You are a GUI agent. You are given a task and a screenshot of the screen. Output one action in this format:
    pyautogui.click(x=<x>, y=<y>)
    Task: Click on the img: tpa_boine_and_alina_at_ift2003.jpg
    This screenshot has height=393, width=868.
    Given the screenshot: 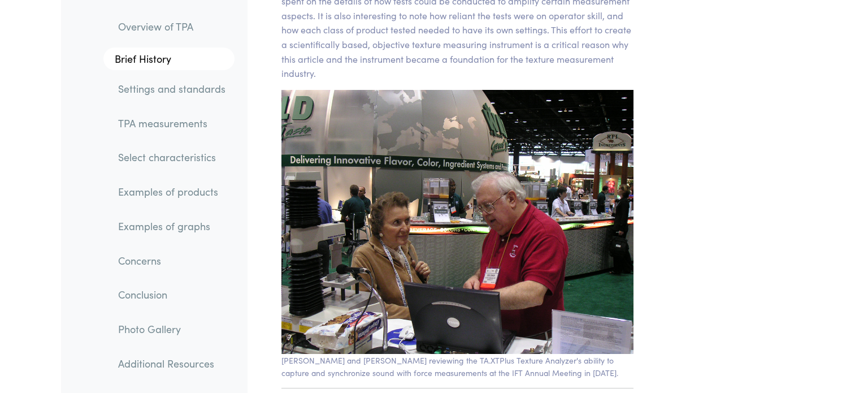 What is the action you would take?
    pyautogui.click(x=457, y=222)
    